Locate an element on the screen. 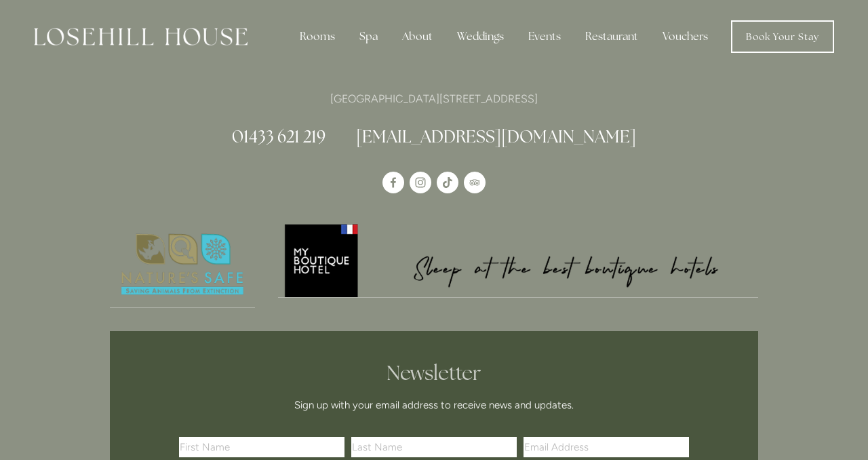 The image size is (868, 460). img: Nature's Safe - Logo is located at coordinates (182, 265).